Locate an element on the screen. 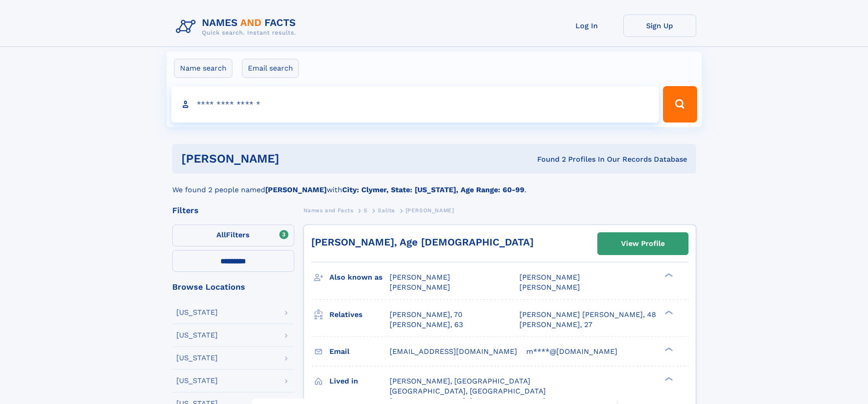  div: Browse Locations is located at coordinates (233, 287).